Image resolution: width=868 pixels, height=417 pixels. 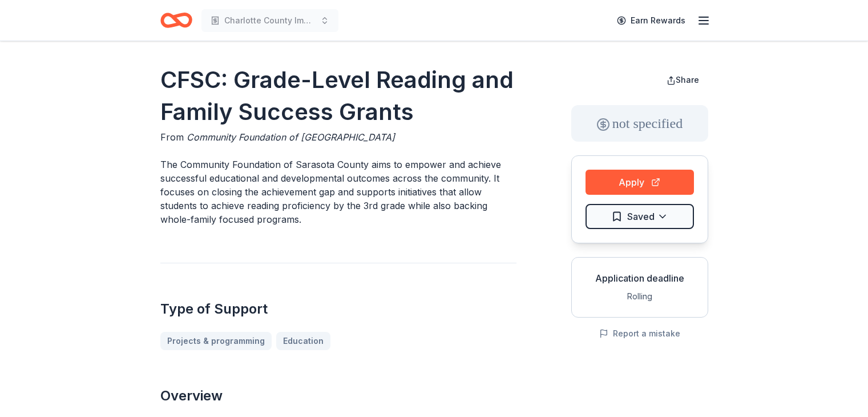 What do you see at coordinates (641, 217) in the screenshot?
I see `span: Saved` at bounding box center [641, 217].